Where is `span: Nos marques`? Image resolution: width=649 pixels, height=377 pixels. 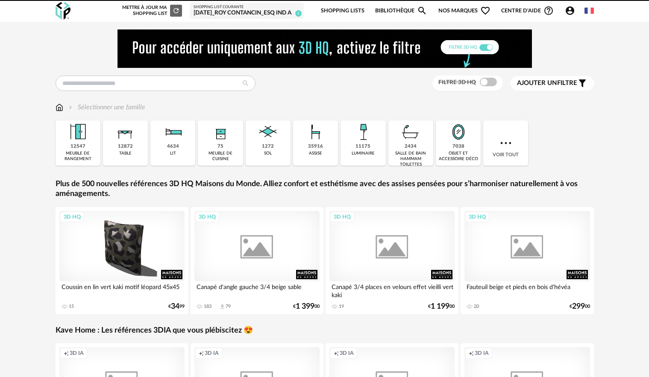 span: Nos marques is located at coordinates (465, 11).